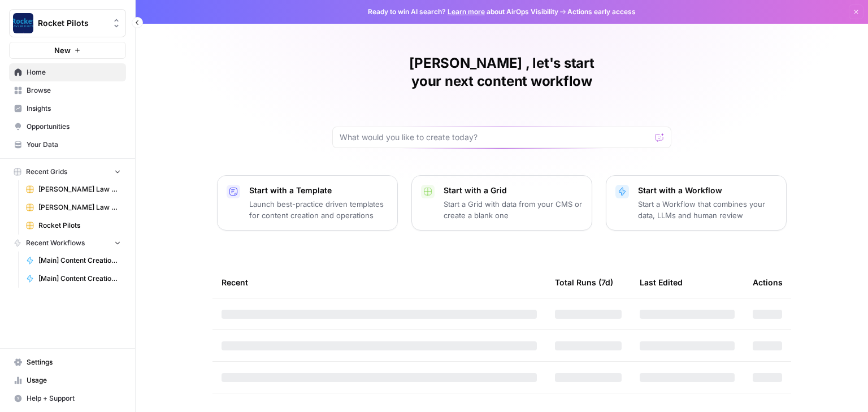 Image resolution: width=868 pixels, height=412 pixels. What do you see at coordinates (601, 12) in the screenshot?
I see `span: Actions early access` at bounding box center [601, 12].